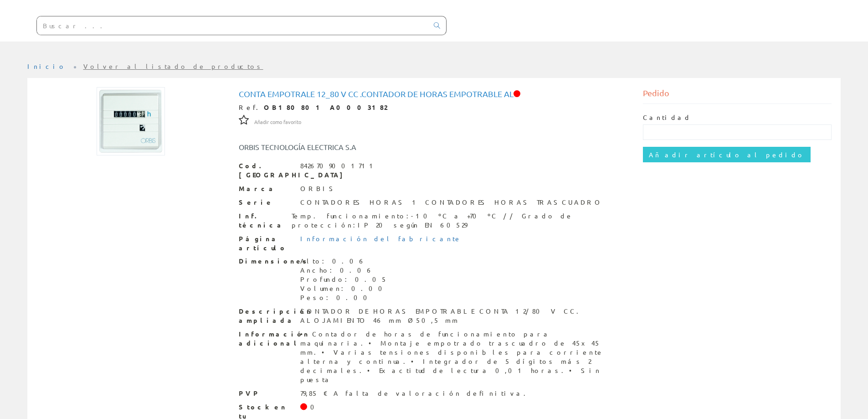 This screenshot has height=419, width=868. Describe the element at coordinates (338, 166) in the screenshot. I see `div: 8426709001711` at that location.